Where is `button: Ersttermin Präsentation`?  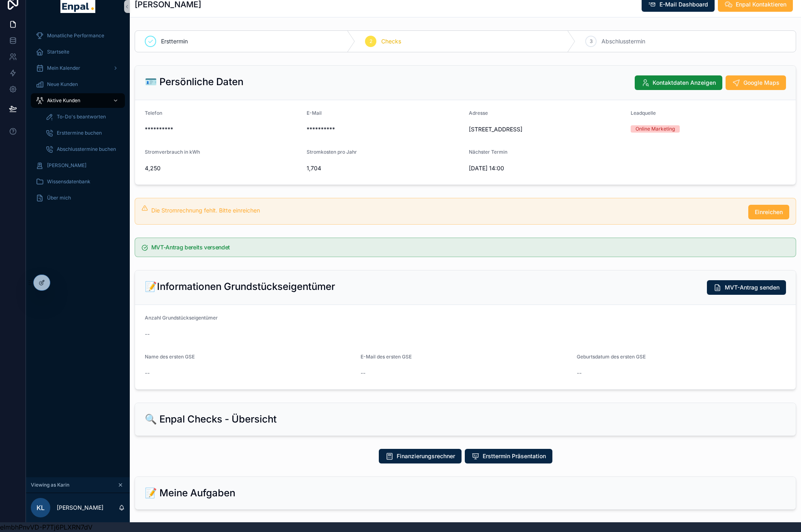
button: Ersttermin Präsentation is located at coordinates (509, 457).